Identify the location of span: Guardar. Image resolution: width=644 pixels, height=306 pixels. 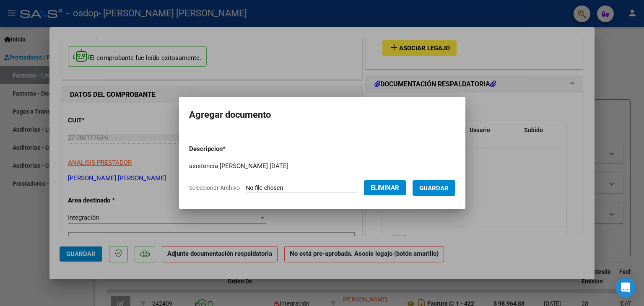
(434, 188).